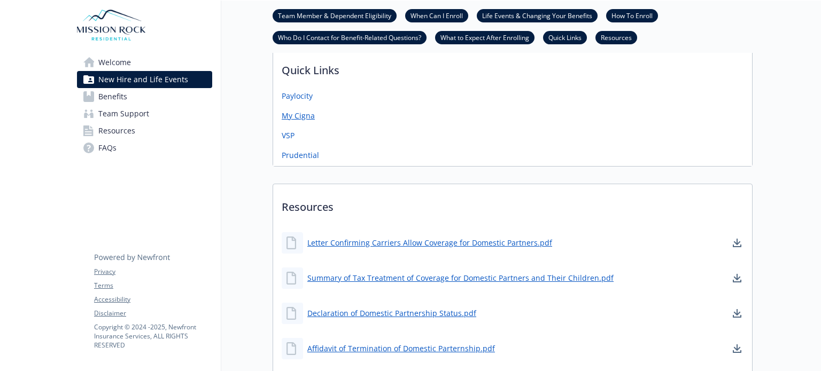  Describe the element at coordinates (123, 114) in the screenshot. I see `span: Team Support` at that location.